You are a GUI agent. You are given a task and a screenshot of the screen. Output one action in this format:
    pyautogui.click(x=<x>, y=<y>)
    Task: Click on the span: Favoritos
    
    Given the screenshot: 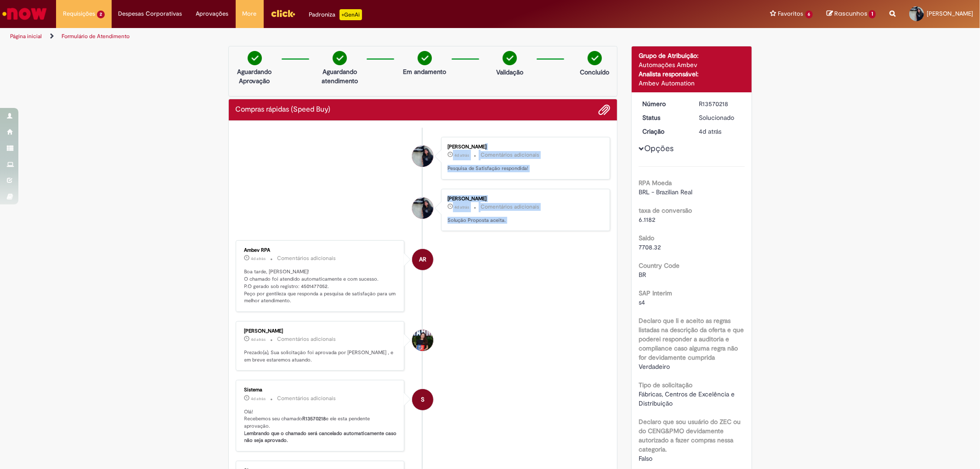 What is the action you would take?
    pyautogui.click(x=791, y=14)
    